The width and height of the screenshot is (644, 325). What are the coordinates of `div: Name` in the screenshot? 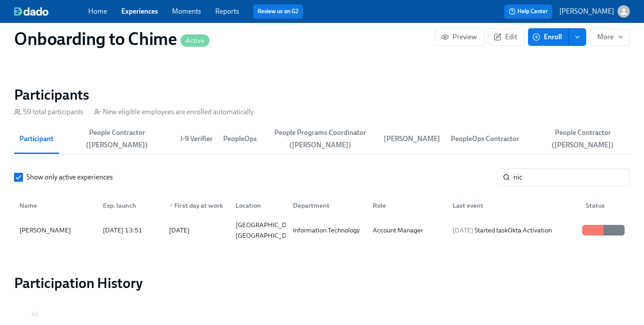 It's located at (56, 206).